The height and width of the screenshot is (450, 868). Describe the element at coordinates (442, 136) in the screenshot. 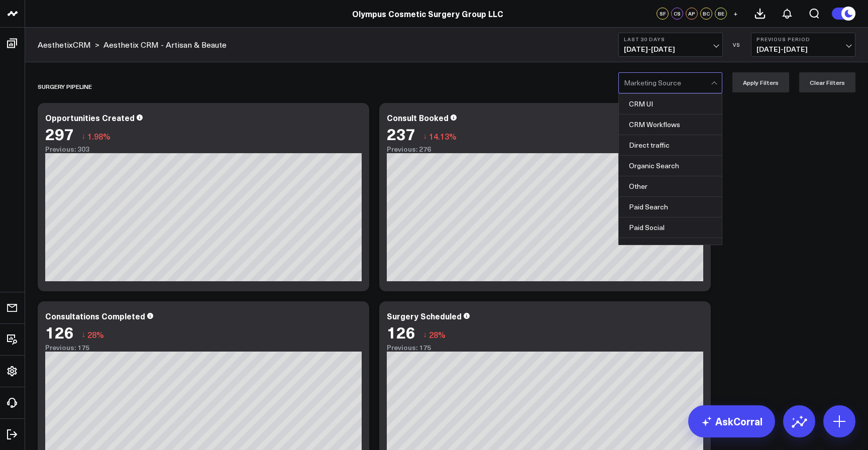

I see `span: 14.13%` at that location.